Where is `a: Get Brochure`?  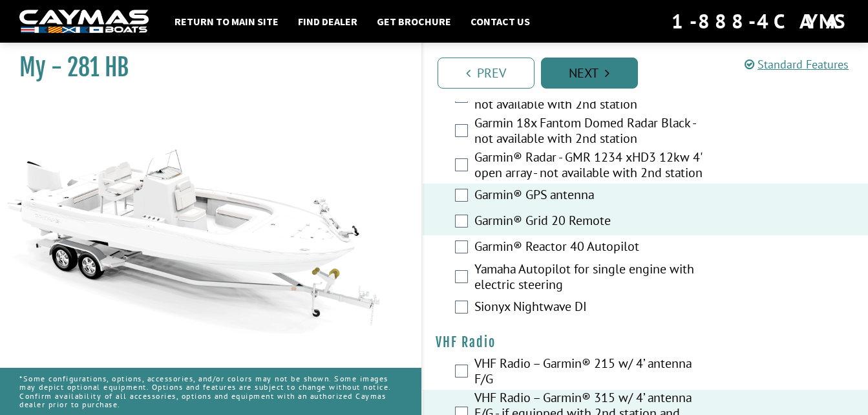 a: Get Brochure is located at coordinates (414, 21).